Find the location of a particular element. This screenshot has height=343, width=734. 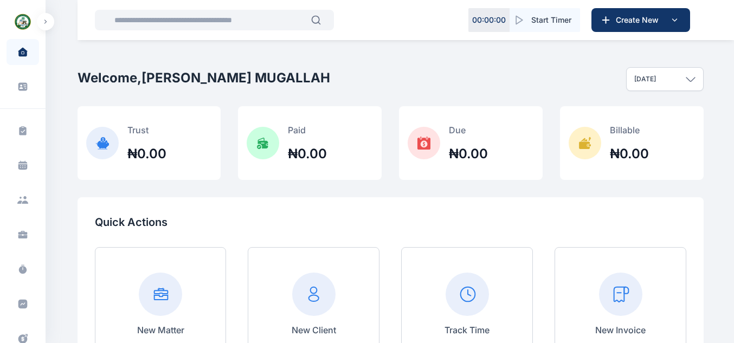

span: Create New is located at coordinates (640, 20).